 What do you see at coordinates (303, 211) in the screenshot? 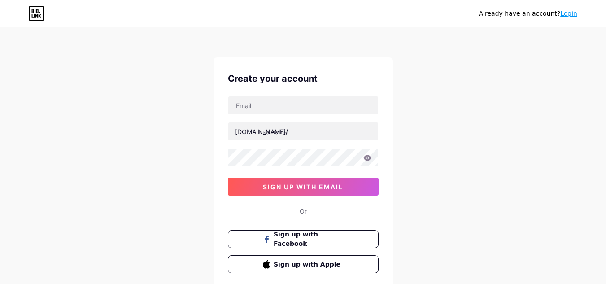
I see `div: Or` at bounding box center [303, 211].